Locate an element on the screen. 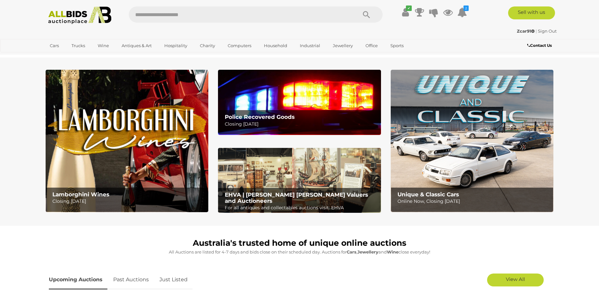 This screenshot has height=300, width=599. strong: Zcar91 is located at coordinates (526, 31).